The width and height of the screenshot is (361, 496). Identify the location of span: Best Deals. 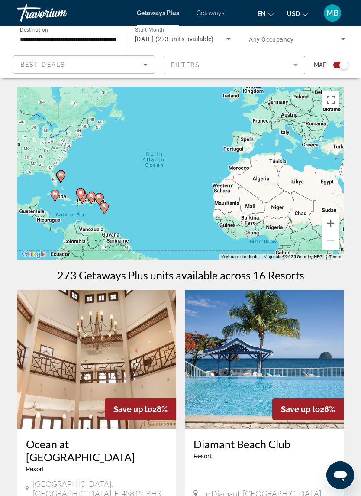
(43, 64).